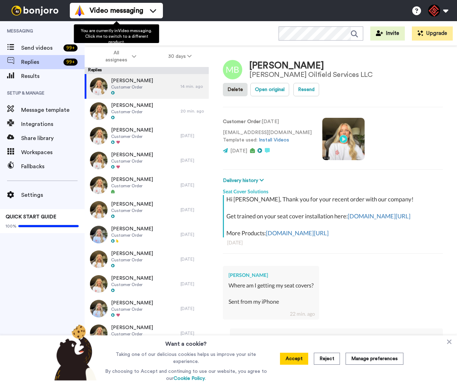 The height and width of the screenshot is (382, 457). I want to click on img: 89d5d4df-7ea6-4d46-a9db-72cb097bfedb-thumb.jpg, so click(99, 86).